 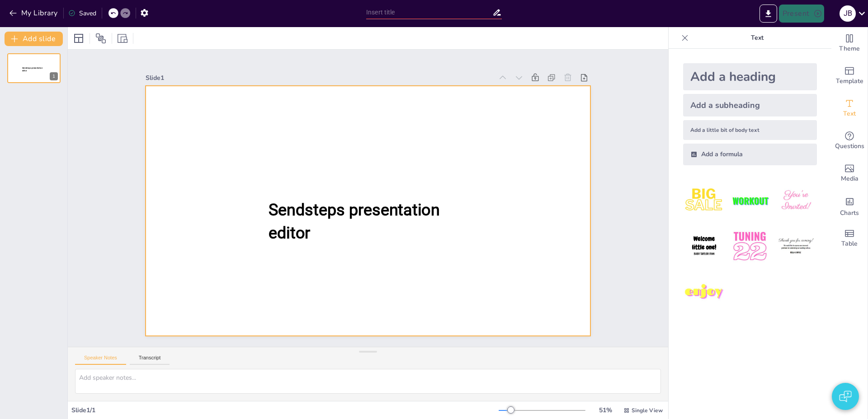 I want to click on div: Add charts and graphs, so click(x=849, y=206).